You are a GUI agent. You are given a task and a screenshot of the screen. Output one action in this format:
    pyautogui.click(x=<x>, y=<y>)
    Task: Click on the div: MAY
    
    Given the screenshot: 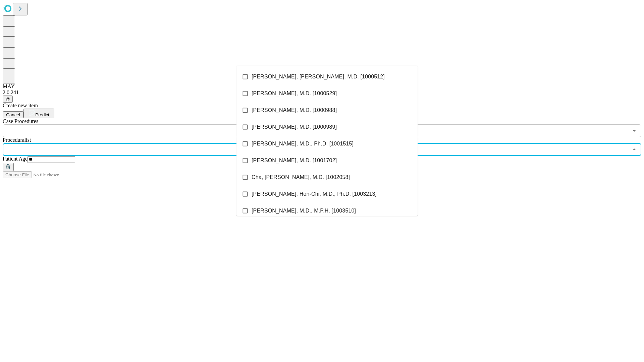 What is the action you would take?
    pyautogui.click(x=322, y=87)
    